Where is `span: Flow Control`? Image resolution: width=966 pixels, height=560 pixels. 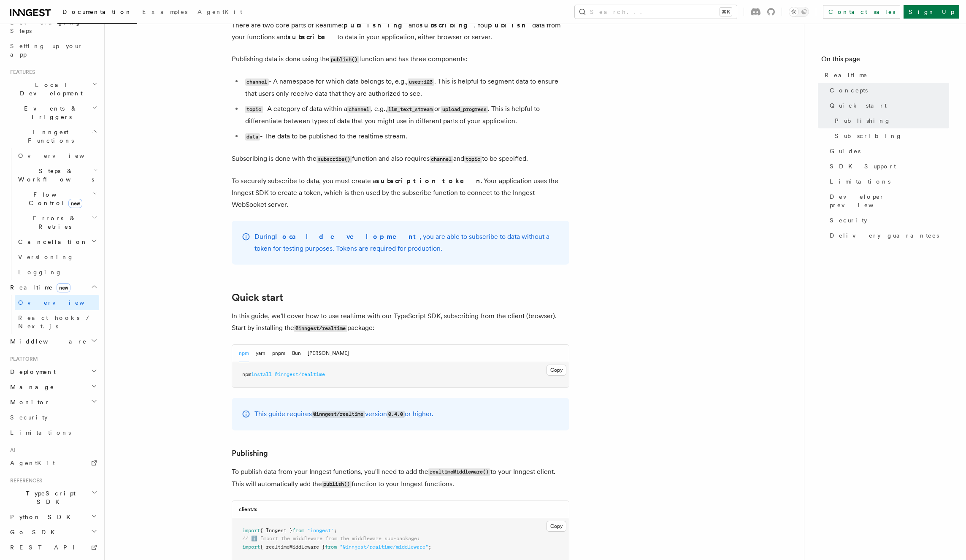 span: Flow Control is located at coordinates (53, 199).